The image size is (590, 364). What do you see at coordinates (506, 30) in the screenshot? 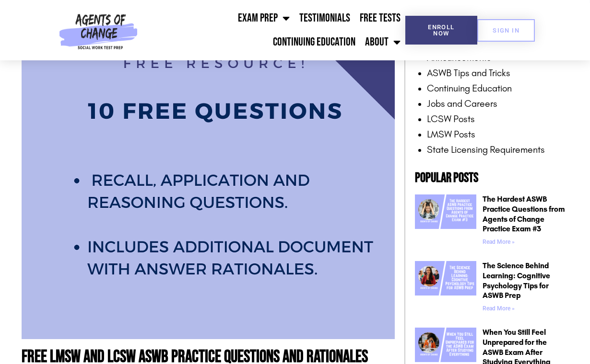
I see `span: SIGN IN` at bounding box center [506, 30].